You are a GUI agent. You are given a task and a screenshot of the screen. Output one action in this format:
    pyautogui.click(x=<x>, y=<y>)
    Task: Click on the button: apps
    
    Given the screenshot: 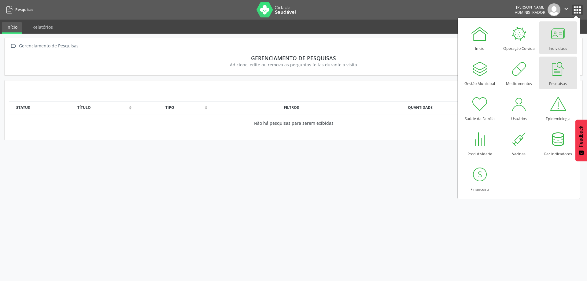 What is the action you would take?
    pyautogui.click(x=577, y=10)
    